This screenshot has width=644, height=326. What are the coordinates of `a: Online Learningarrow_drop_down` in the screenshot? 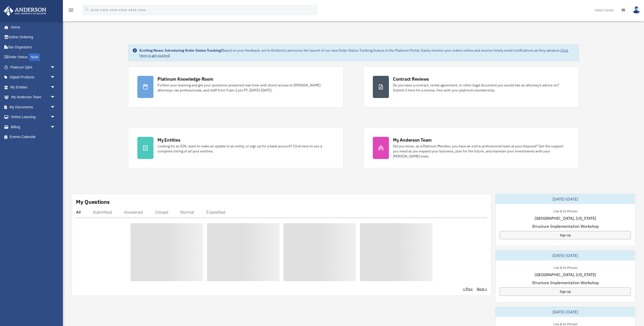 It's located at (33, 117).